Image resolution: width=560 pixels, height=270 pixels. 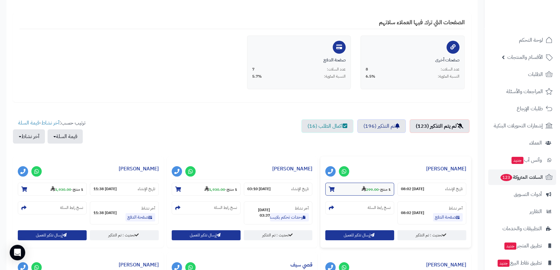 I want to click on section: 1 منتج-299.00, so click(x=360, y=189).